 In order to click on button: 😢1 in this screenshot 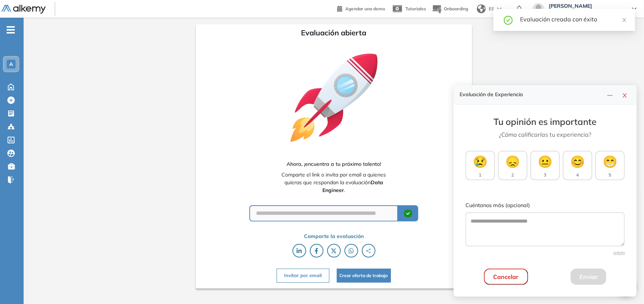, I will do `click(480, 165)`.